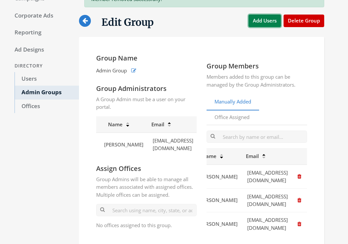 This screenshot has width=348, height=244. I want to click on h1: Edit Group, so click(128, 22).